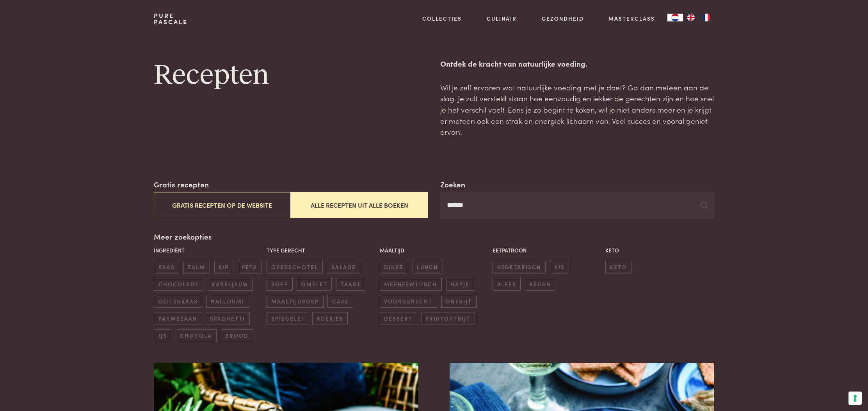 This screenshot has height=411, width=868. I want to click on div: Language, so click(675, 18).